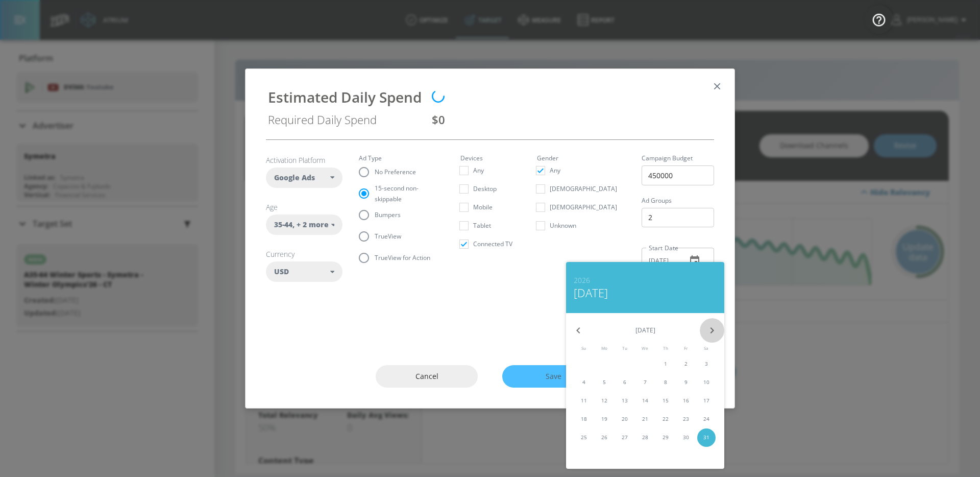 This screenshot has height=477, width=980. Describe the element at coordinates (706, 382) in the screenshot. I see `p: 10` at that location.